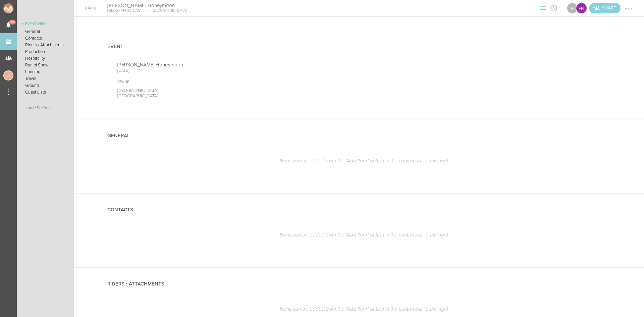 This screenshot has height=317, width=644. What do you see at coordinates (120, 209) in the screenshot?
I see `h4: Contacts` at bounding box center [120, 209].